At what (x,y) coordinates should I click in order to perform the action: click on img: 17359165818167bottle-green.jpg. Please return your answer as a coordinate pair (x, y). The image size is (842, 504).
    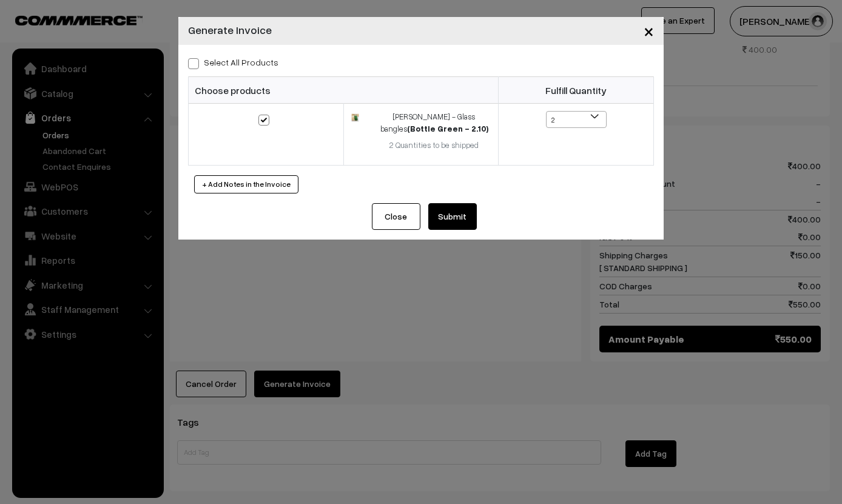
    Looking at the image, I should click on (355, 117).